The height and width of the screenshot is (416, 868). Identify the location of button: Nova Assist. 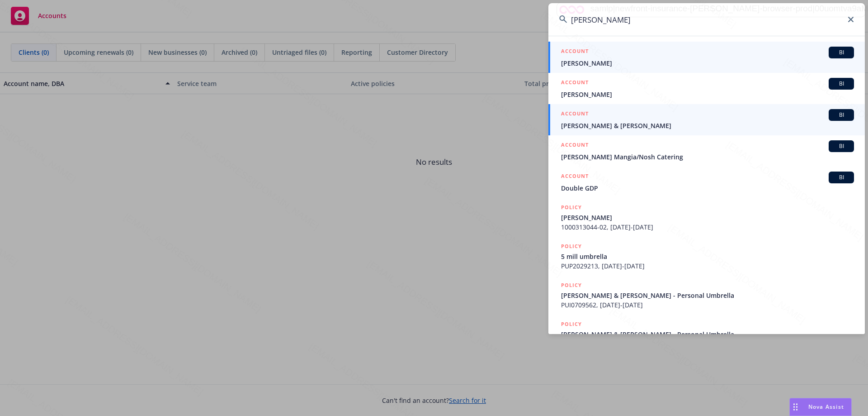
(821, 406).